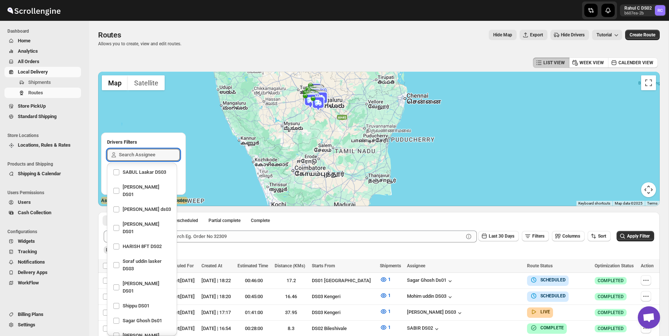 Image resolution: width=669 pixels, height=336 pixels. I want to click on button: Widgets, so click(43, 241).